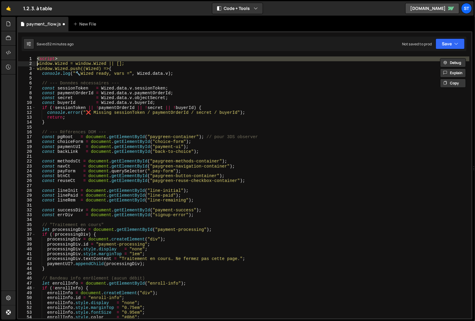 Image resolution: width=475 pixels, height=321 pixels. I want to click on div: 51, so click(27, 303).